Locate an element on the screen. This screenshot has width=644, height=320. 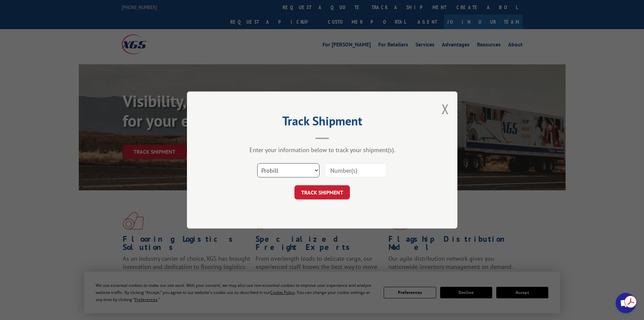
button: Close modal is located at coordinates (445, 109).